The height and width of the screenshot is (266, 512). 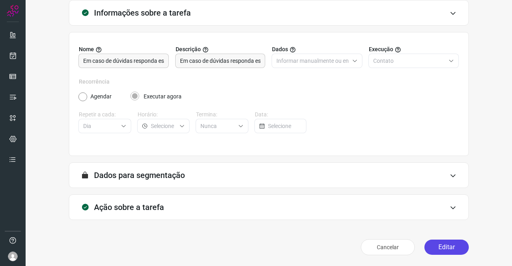 I want to click on span: Nome, so click(x=86, y=49).